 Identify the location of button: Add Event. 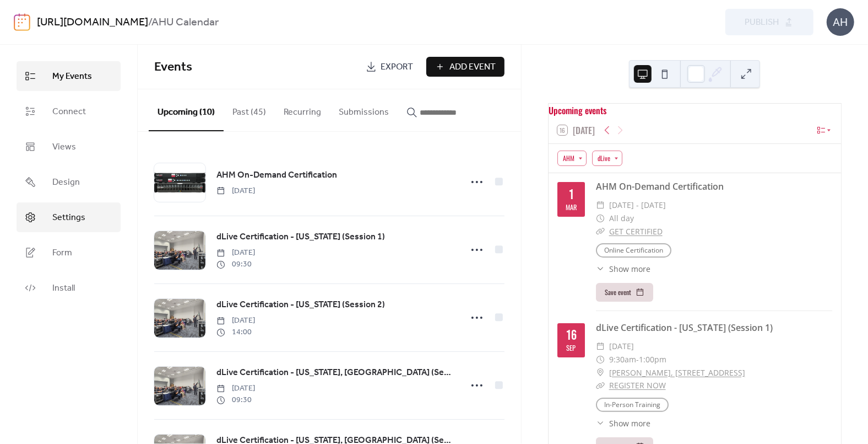
(465, 66).